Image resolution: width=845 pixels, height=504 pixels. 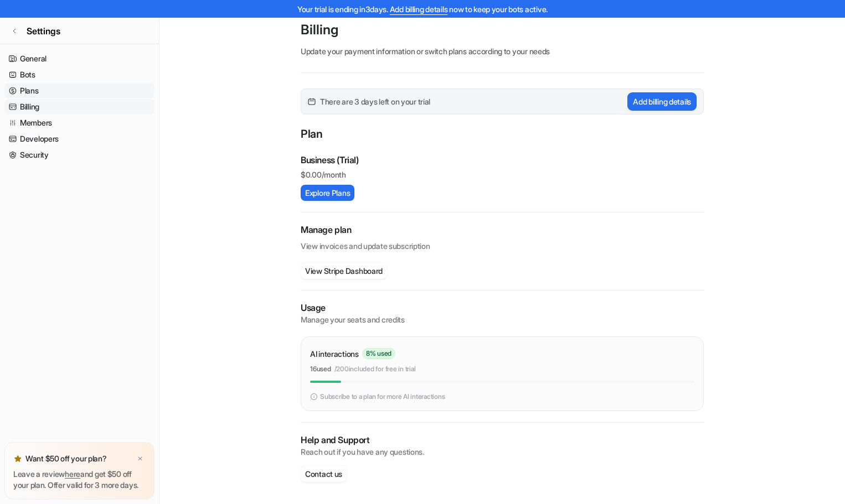 I want to click on button: View Stripe Dashboard, so click(x=344, y=271).